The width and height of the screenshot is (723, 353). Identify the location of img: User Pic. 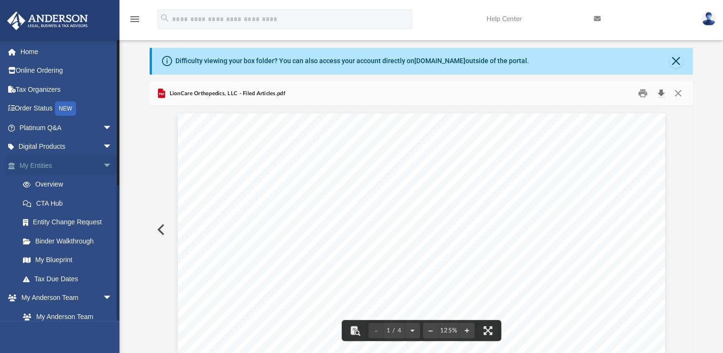
(709, 19).